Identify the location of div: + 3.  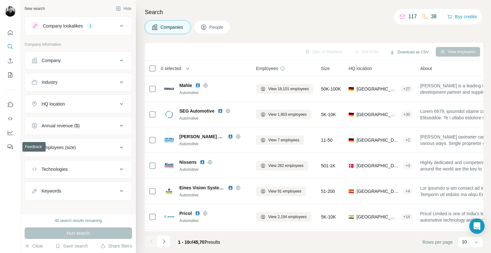
(408, 166).